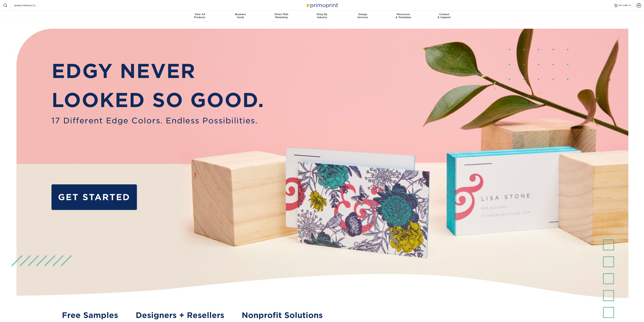 Image resolution: width=644 pixels, height=322 pixels. Describe the element at coordinates (444, 14) in the screenshot. I see `span: Contact` at that location.